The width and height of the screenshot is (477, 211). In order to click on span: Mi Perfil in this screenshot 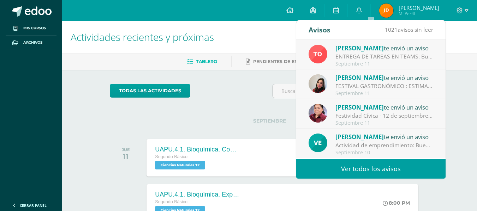, I will do `click(418, 13)`.